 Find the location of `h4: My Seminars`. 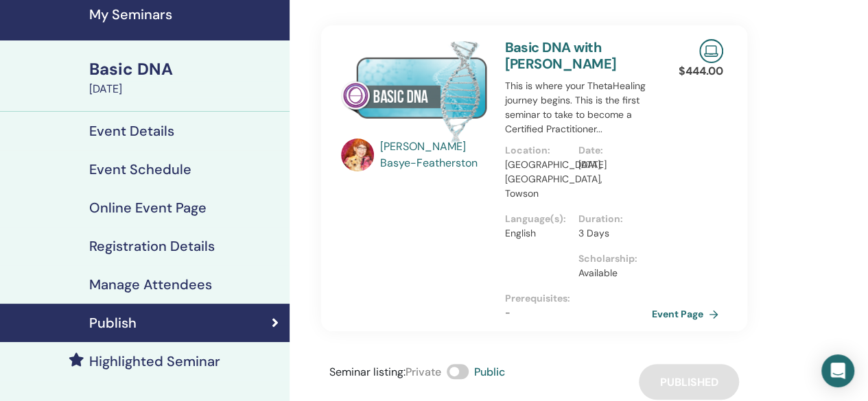

h4: My Seminars is located at coordinates (185, 14).